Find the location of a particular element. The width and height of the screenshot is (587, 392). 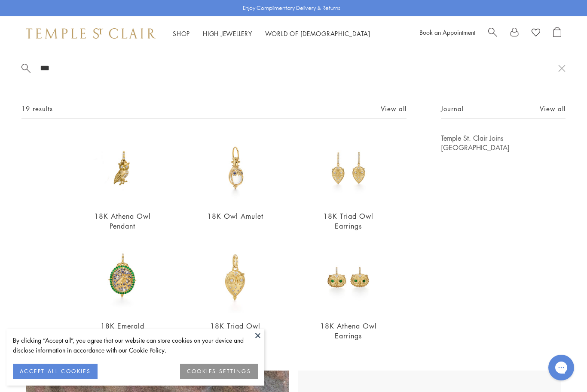

a: E36186-OWLTG is located at coordinates (348, 278).